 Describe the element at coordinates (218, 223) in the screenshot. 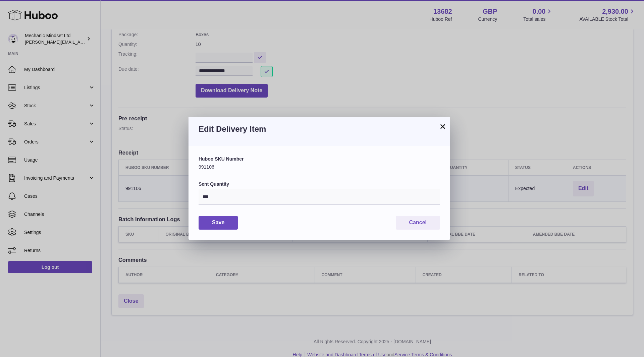

I see `button: Save` at that location.